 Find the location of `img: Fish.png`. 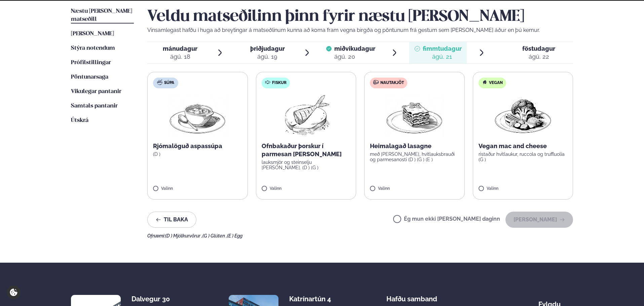

img: Fish.png is located at coordinates (306, 115).